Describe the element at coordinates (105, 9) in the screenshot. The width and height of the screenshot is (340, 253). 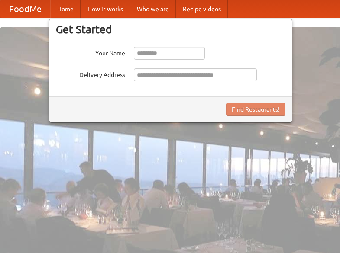
I see `a: How it works` at that location.